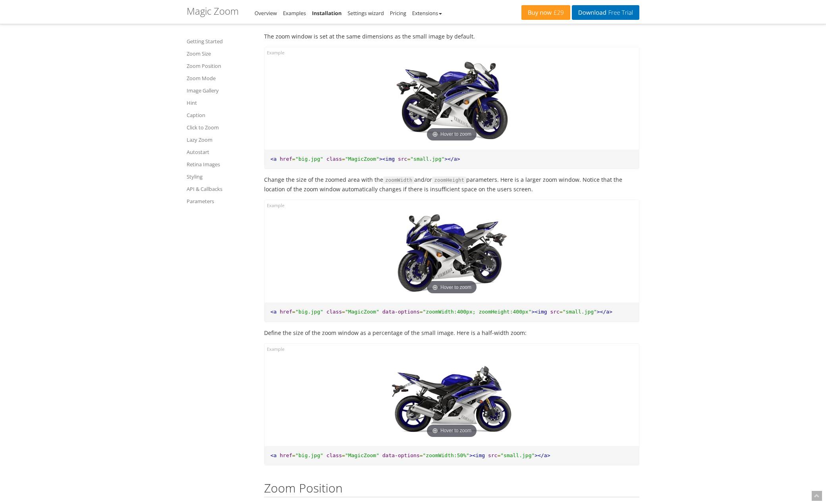  I want to click on a: Zoom Position, so click(220, 66).